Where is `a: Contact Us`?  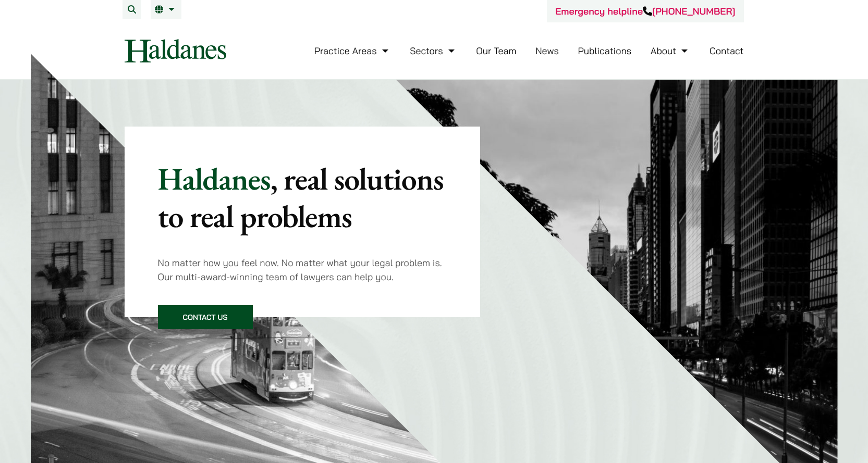 a: Contact Us is located at coordinates (206, 318).